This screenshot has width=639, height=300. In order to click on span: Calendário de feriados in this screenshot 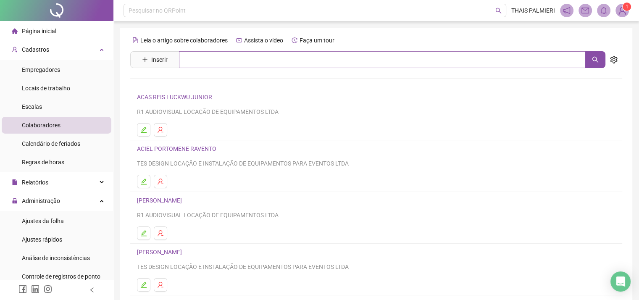, I will do `click(51, 144)`.